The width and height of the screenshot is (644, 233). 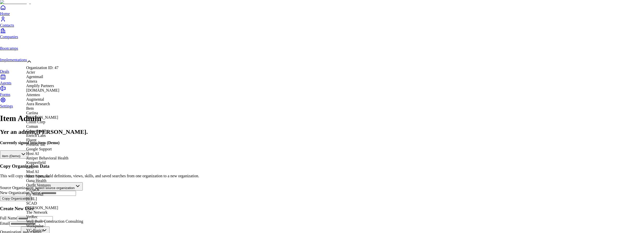 What do you see at coordinates (36, 131) in the screenshot?
I see `span: Cranston AI` at bounding box center [36, 131].